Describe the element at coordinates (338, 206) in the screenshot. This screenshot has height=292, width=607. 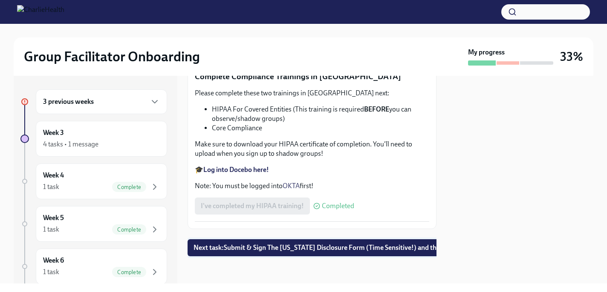
I see `span: Completed` at that location.